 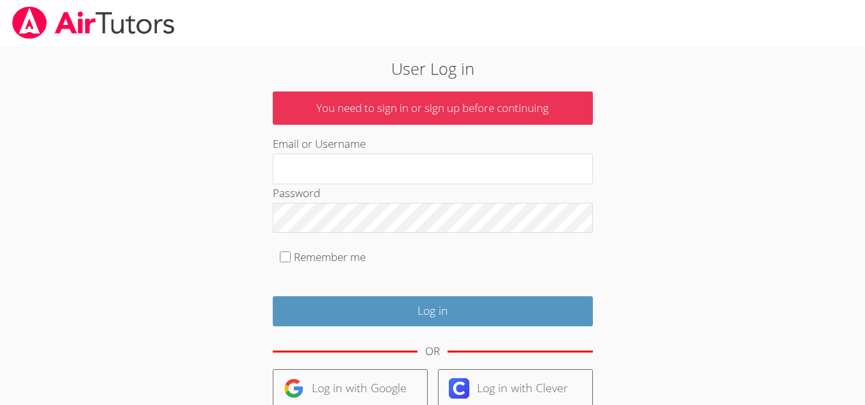 What do you see at coordinates (433, 311) in the screenshot?
I see `input: Log in` at bounding box center [433, 311].